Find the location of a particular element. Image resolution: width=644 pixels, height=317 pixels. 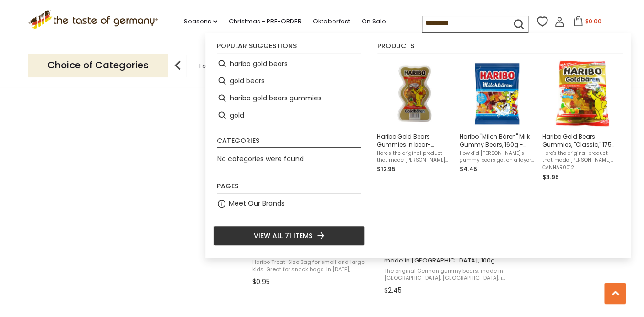

li: Haribo "Milch Bären" Milk Gummy Bears, 160g - Made in Germany is located at coordinates (497, 121).